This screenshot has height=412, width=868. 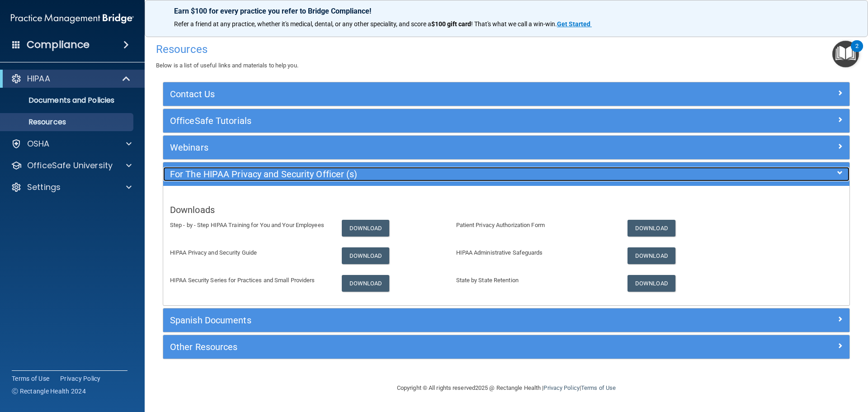 I want to click on p: HIPAA Security Series for Practices and Small Providers, so click(x=249, y=281).